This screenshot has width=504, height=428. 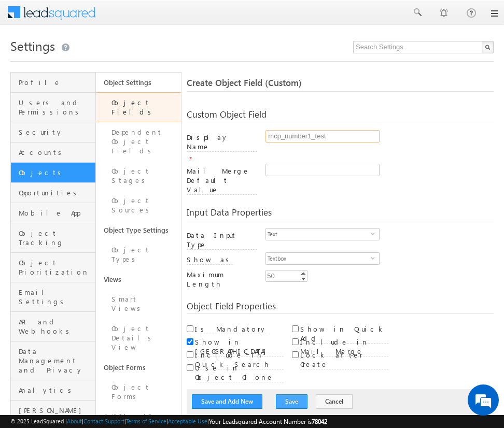 What do you see at coordinates (210, 260) in the screenshot?
I see `label: Show as` at bounding box center [210, 260].